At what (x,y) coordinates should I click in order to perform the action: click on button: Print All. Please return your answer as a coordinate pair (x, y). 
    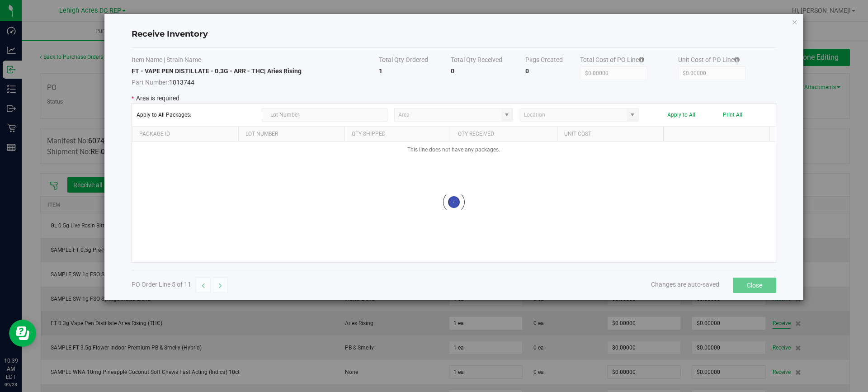
    Looking at the image, I should click on (732, 115).